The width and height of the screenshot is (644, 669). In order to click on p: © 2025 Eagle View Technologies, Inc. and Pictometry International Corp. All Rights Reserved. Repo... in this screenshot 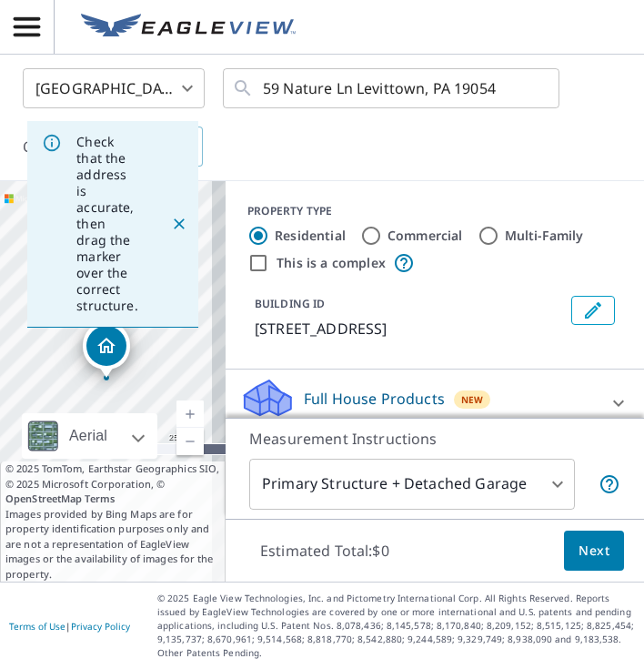, I will do `click(396, 625)`.